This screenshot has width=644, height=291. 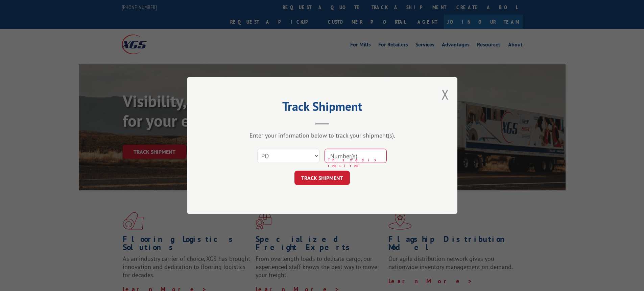 What do you see at coordinates (357, 162) in the screenshot?
I see `span: This field is required` at bounding box center [357, 162].